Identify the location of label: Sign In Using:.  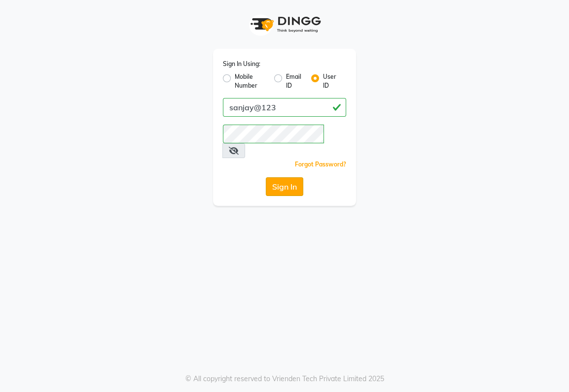
(242, 64).